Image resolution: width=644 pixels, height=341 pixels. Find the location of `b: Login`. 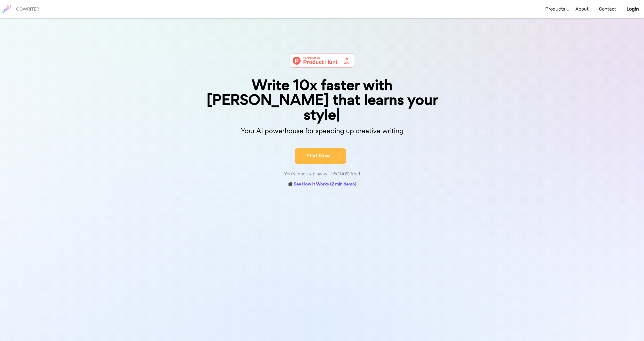

b: Login is located at coordinates (633, 9).